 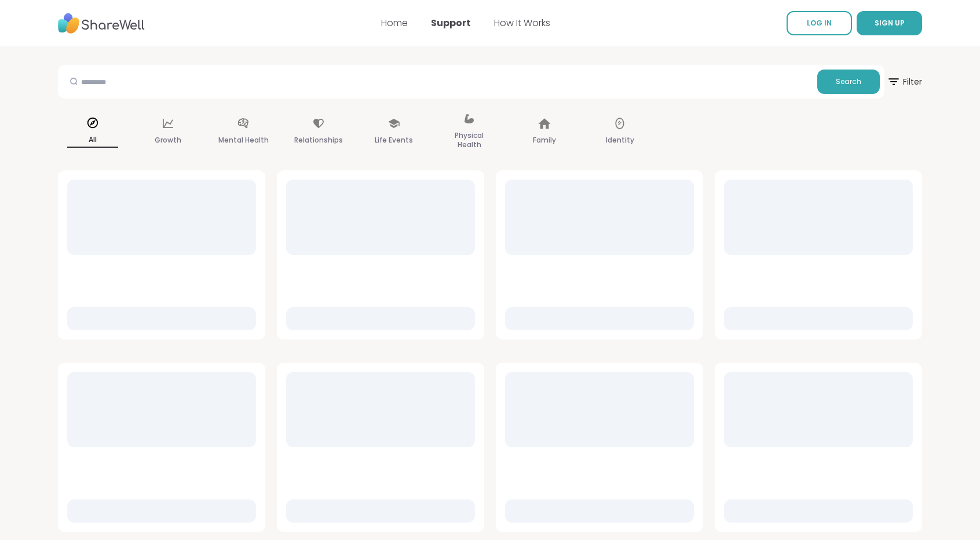 What do you see at coordinates (101, 24) in the screenshot?
I see `img: ShareWell Nav Logo` at bounding box center [101, 24].